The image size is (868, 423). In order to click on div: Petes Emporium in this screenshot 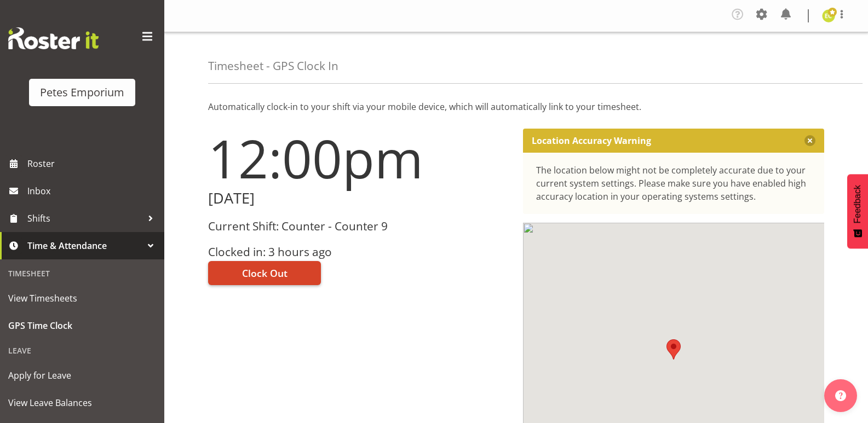, I will do `click(82, 93)`.